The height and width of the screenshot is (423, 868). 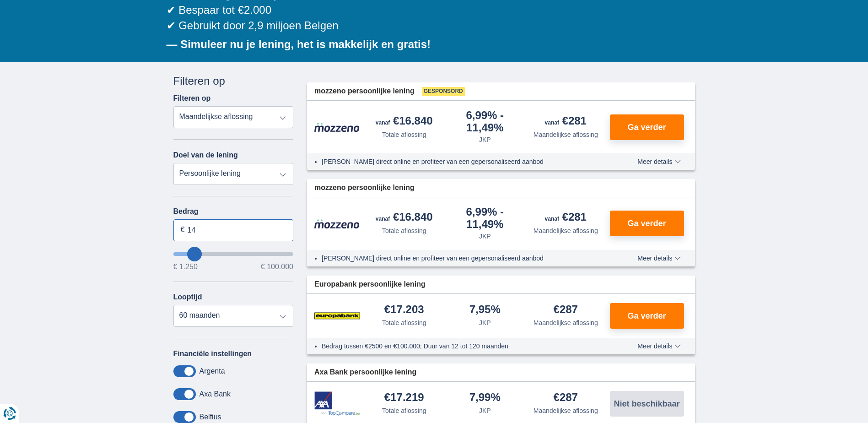 I want to click on span: € 100.000, so click(x=277, y=267).